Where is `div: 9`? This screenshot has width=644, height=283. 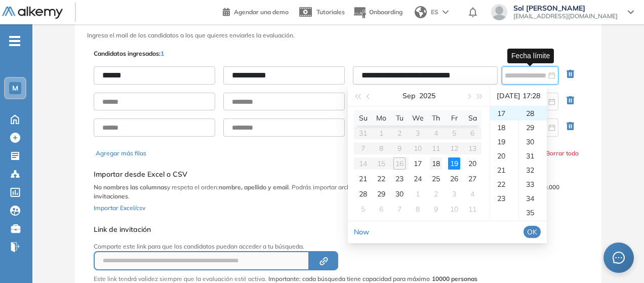
div: 9 is located at coordinates (436, 209).